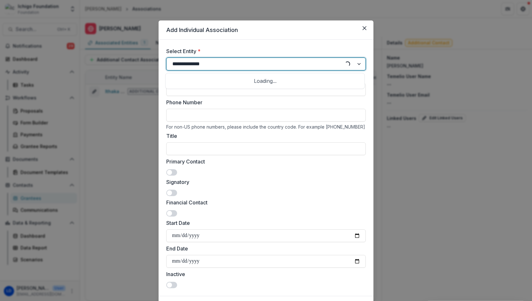  Describe the element at coordinates (365, 28) in the screenshot. I see `button: Close` at that location.